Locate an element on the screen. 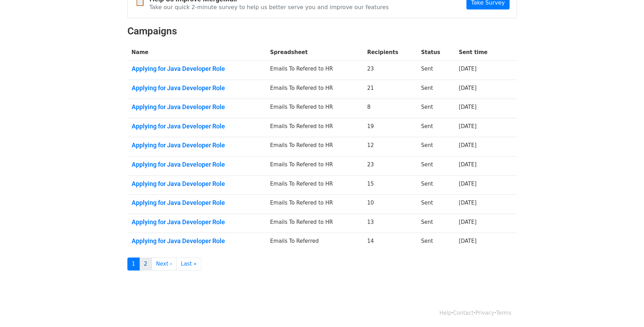 The width and height of the screenshot is (644, 327). div: Chat Widget is located at coordinates (626, 310).